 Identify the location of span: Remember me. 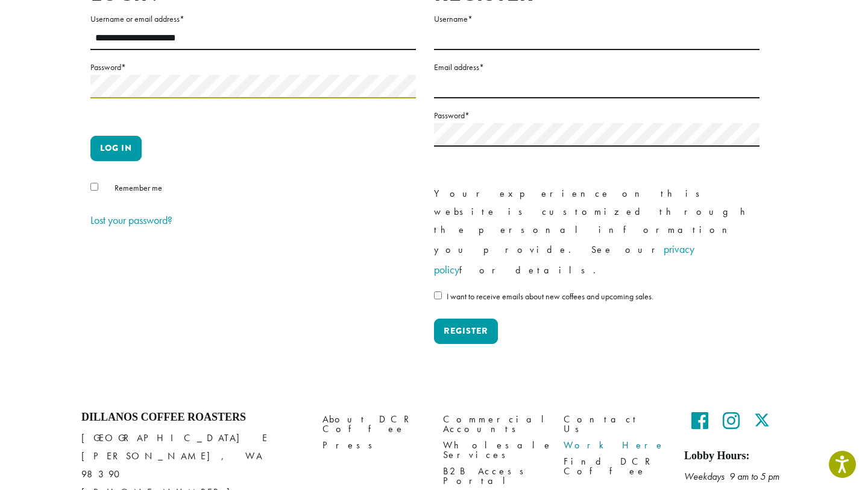
(138, 187).